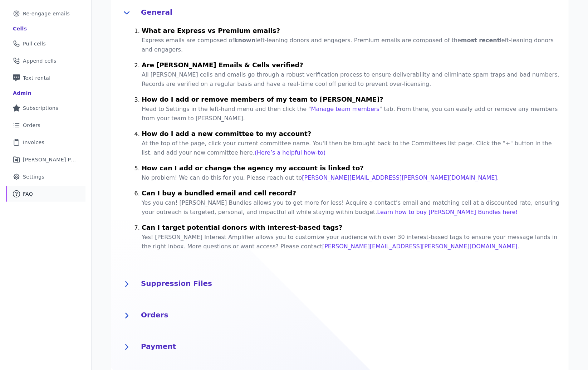 Image resolution: width=588 pixels, height=370 pixels. Describe the element at coordinates (45, 78) in the screenshot. I see `a: Text rental` at that location.